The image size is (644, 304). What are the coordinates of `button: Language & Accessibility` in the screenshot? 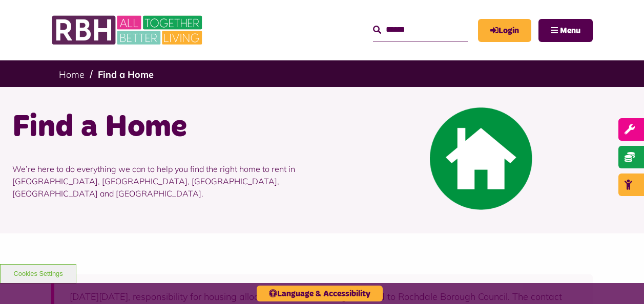 It's located at (320, 293).